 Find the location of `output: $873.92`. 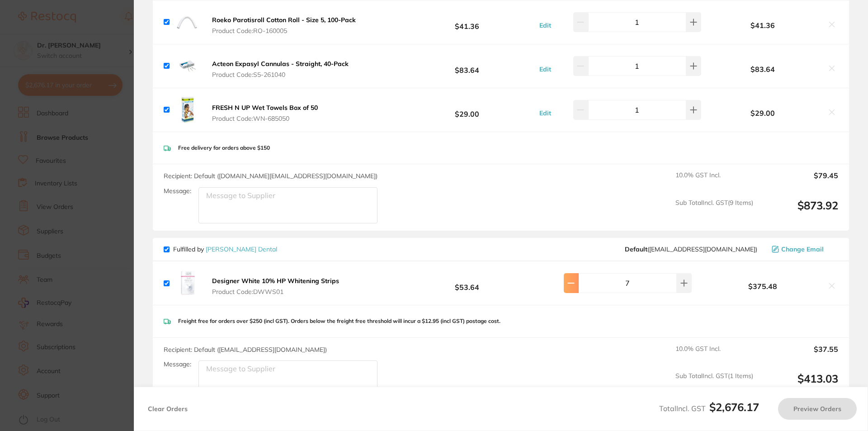

output: $873.92 is located at coordinates (800, 212).